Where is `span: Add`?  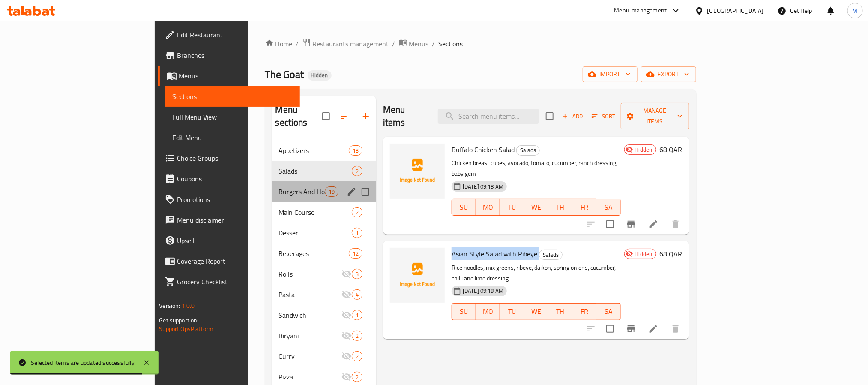
span: Add is located at coordinates (573, 116).